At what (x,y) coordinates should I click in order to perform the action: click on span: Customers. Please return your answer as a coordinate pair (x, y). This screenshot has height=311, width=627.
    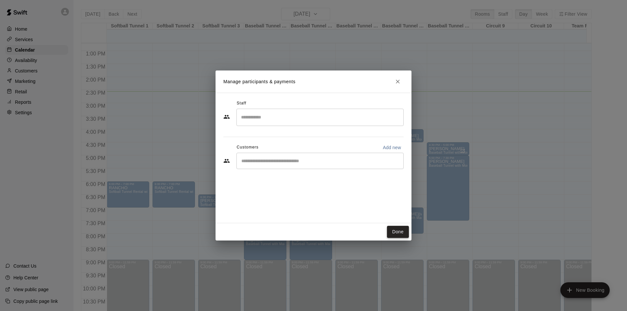
    Looking at the image, I should click on (248, 148).